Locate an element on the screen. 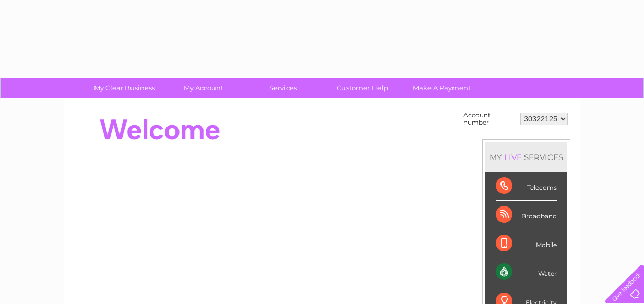 The width and height of the screenshot is (644, 304). a: Services is located at coordinates (283, 87).